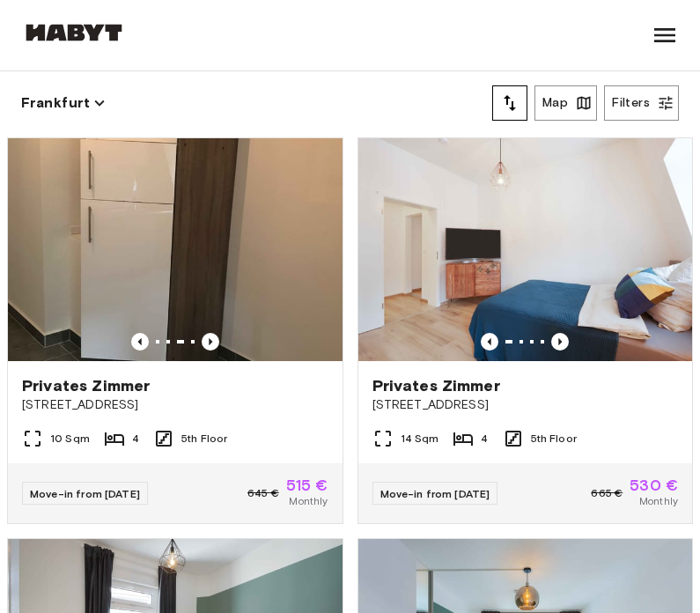 The width and height of the screenshot is (700, 613). What do you see at coordinates (307, 486) in the screenshot?
I see `span: 515 €` at bounding box center [307, 486].